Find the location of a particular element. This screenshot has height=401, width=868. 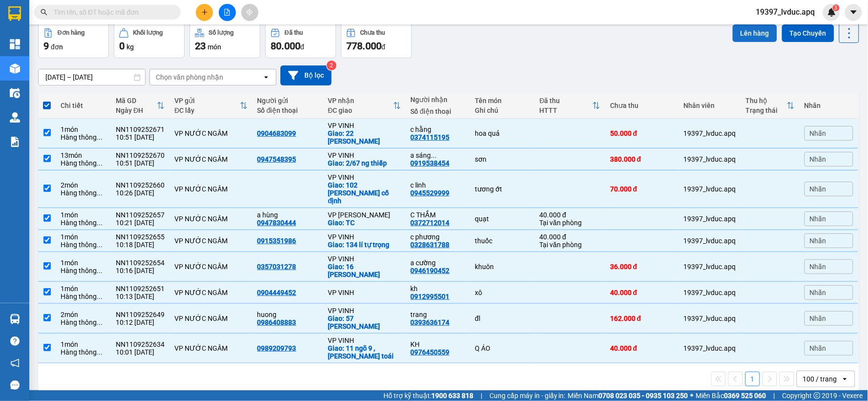

button: caret-down is located at coordinates (853, 12).